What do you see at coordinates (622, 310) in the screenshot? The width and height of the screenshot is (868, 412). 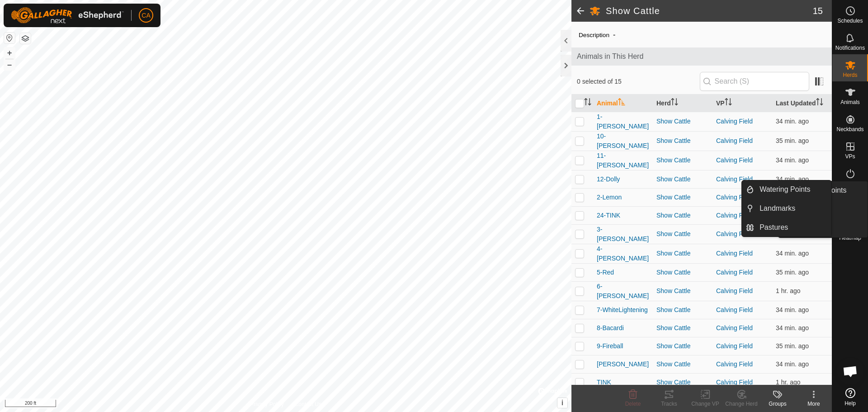 I see `span: 7-WhiteLightening` at bounding box center [622, 310].